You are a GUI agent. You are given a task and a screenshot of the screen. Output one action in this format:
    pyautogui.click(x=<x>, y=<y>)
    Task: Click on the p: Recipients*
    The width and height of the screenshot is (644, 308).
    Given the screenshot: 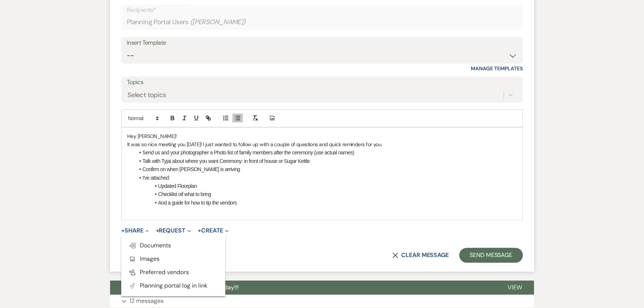 What is the action you would take?
    pyautogui.click(x=322, y=10)
    